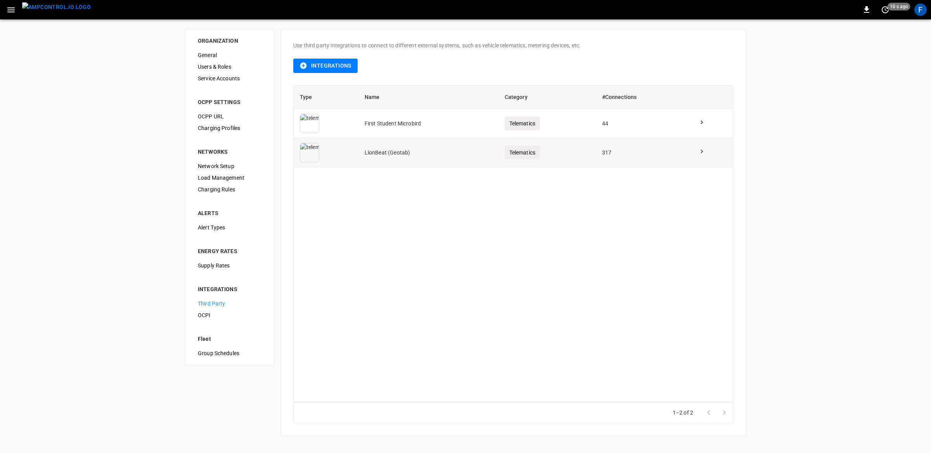 The image size is (931, 453). Describe the element at coordinates (230, 303) in the screenshot. I see `div: Third Party` at that location.